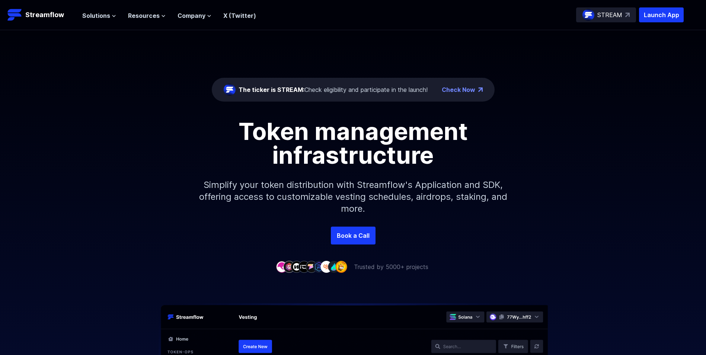  What do you see at coordinates (194, 16) in the screenshot?
I see `button: Company` at bounding box center [194, 16].